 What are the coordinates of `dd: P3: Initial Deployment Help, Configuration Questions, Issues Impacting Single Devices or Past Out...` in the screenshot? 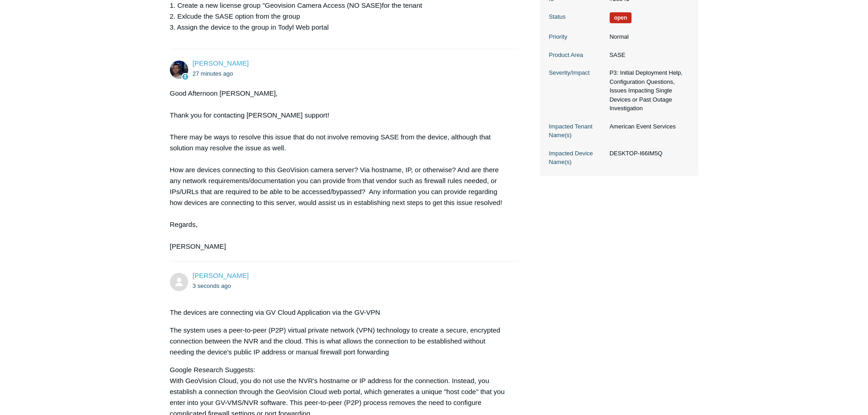 It's located at (647, 91).